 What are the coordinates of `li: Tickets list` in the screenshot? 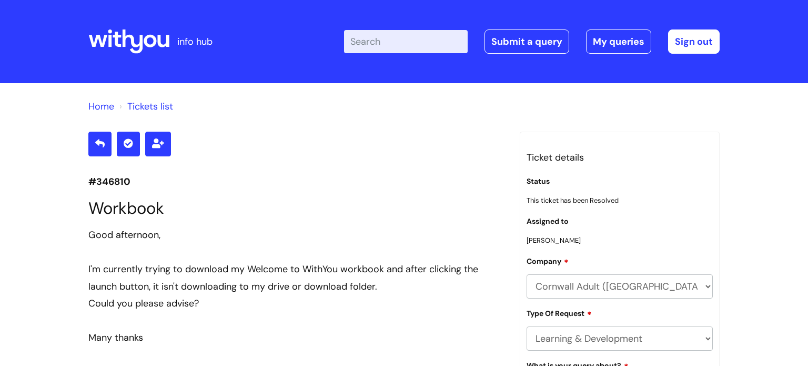 It's located at (145, 106).